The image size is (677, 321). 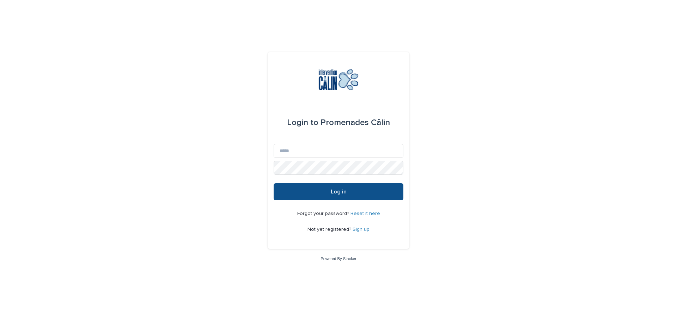 What do you see at coordinates (302, 123) in the screenshot?
I see `span: Login to` at bounding box center [302, 123].